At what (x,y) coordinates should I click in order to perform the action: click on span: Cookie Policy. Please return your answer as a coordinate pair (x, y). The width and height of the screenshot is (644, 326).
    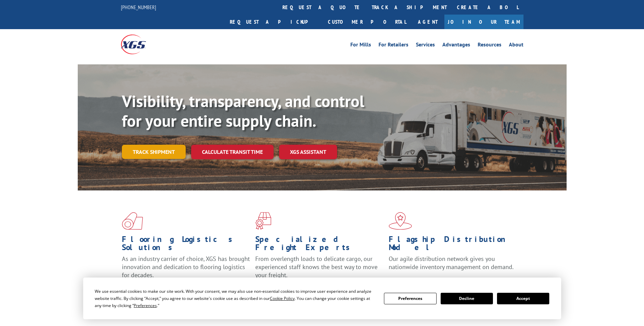
    Looking at the image, I should click on (282, 299).